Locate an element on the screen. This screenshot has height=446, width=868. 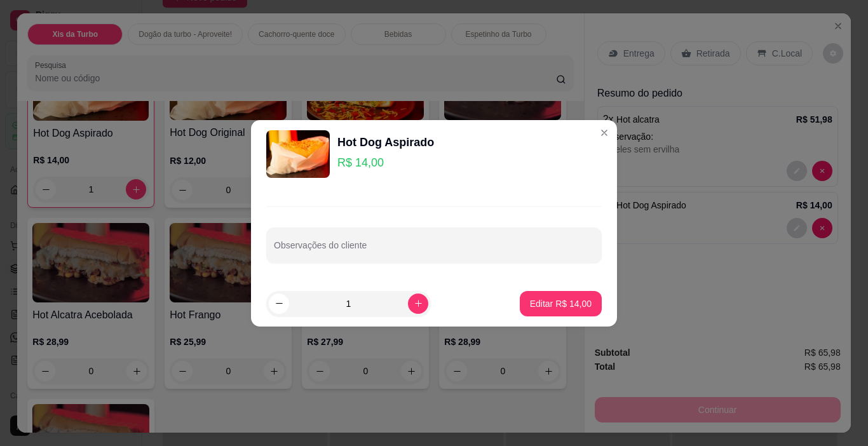
button: Editar R$ 14,00 is located at coordinates (560, 304).